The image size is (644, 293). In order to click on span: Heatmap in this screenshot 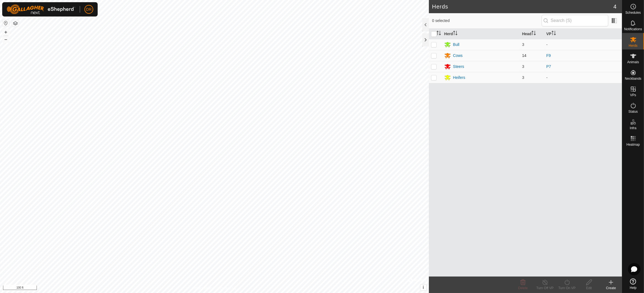, I will do `click(633, 145)`.